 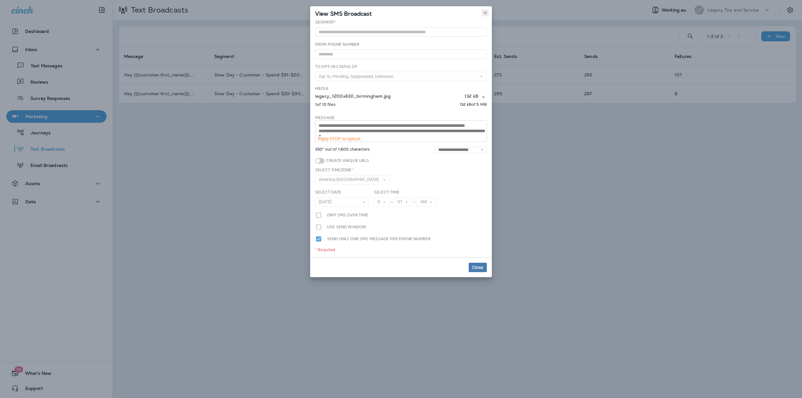 What do you see at coordinates (478, 268) in the screenshot?
I see `span: Close` at bounding box center [478, 268].